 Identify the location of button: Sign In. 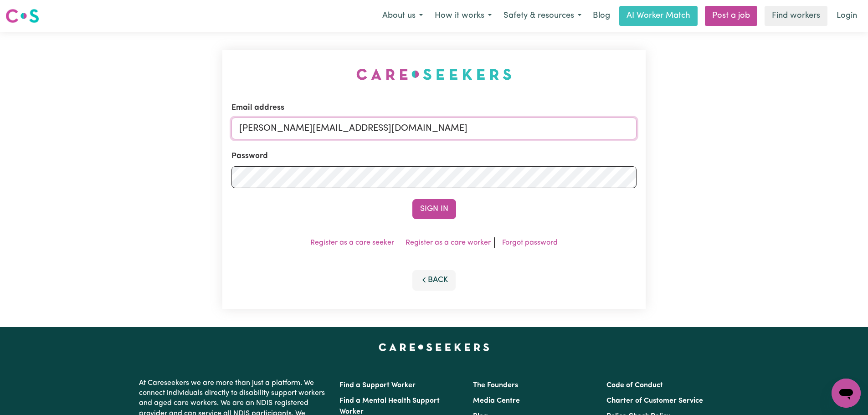
(434, 209).